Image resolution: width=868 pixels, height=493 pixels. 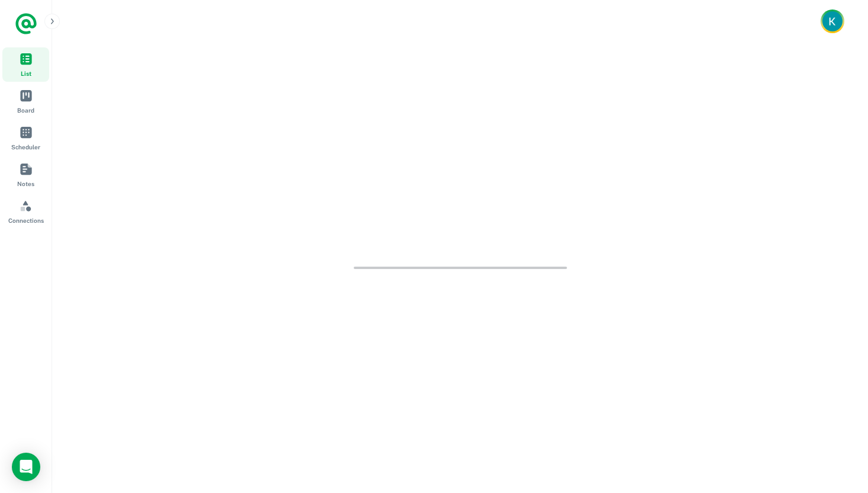 I want to click on a: Notes, so click(x=25, y=175).